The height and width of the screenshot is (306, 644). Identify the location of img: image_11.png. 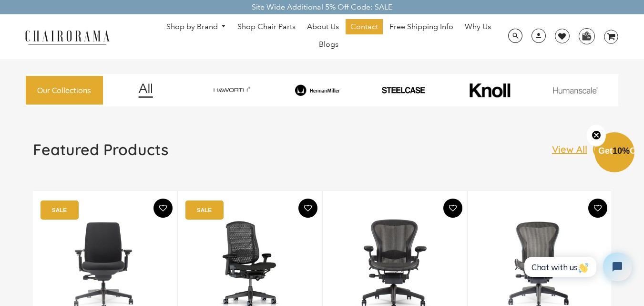
(575, 91).